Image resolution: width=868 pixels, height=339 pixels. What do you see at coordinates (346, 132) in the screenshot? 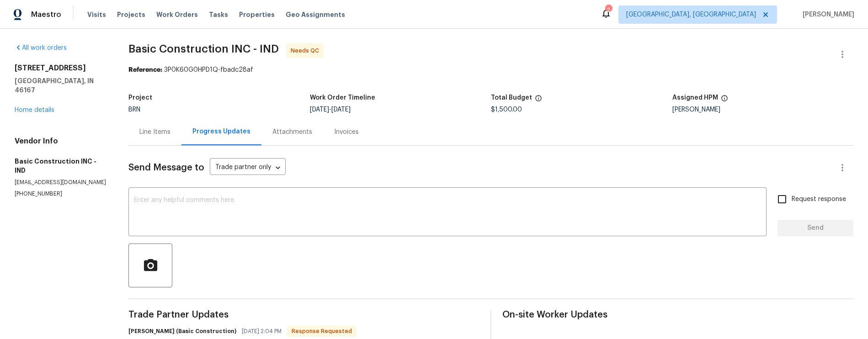
I see `div: Invoices` at bounding box center [346, 132].